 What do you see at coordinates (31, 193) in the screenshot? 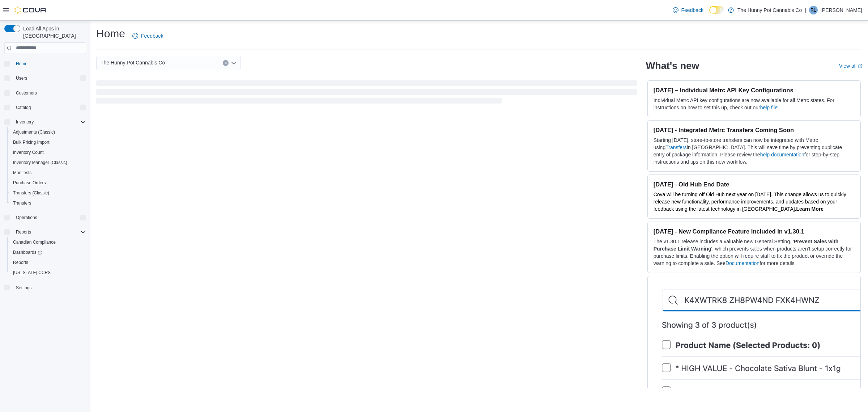
I see `a: Transfers (Classic)` at bounding box center [31, 193].